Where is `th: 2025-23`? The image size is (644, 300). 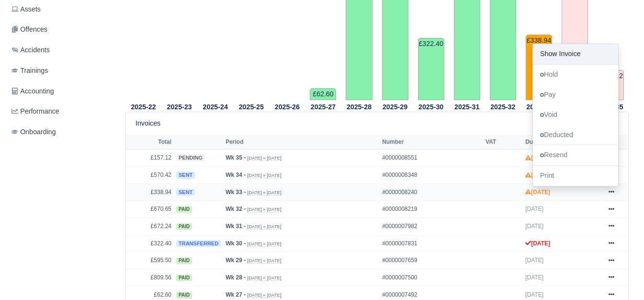
th: 2025-23 is located at coordinates (179, 106).